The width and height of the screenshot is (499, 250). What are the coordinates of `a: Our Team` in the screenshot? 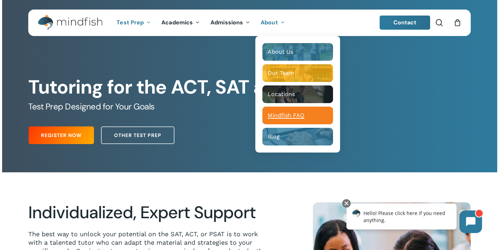 It's located at (298, 73).